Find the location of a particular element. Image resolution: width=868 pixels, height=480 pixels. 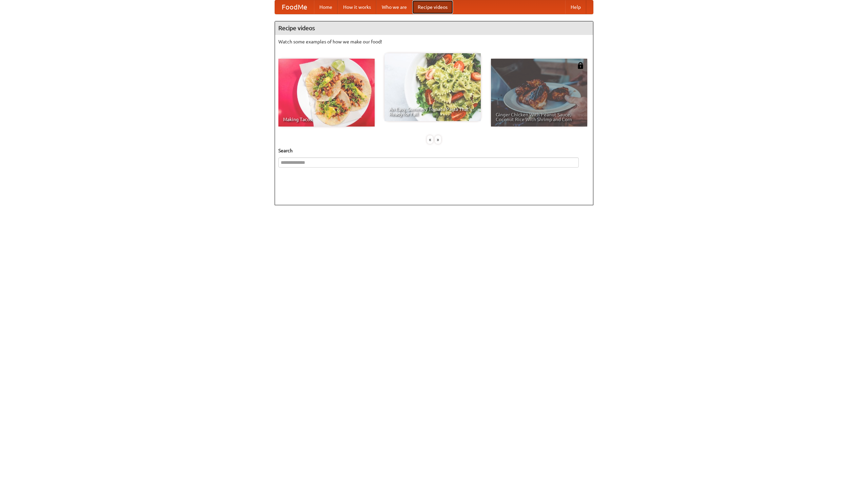

span: An Easy, Summery Tomato Pasta That's Ready for Fall is located at coordinates (432, 111).